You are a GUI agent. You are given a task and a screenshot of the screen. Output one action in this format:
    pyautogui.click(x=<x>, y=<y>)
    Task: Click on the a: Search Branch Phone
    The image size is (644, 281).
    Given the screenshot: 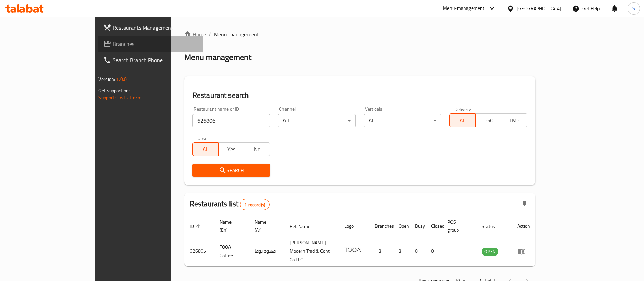 What is the action you would take?
    pyautogui.click(x=150, y=60)
    